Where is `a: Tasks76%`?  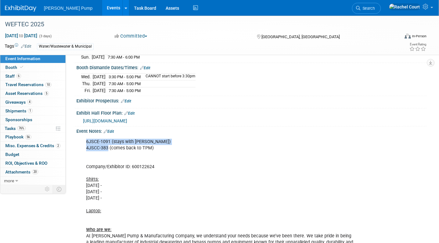 a: Tasks76% is located at coordinates (33, 128).